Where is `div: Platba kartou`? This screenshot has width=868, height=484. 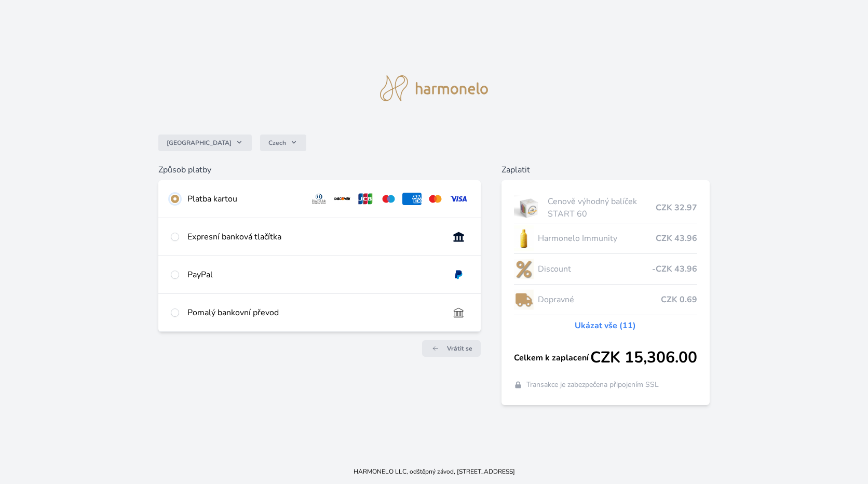
div: Platba kartou is located at coordinates (244, 199).